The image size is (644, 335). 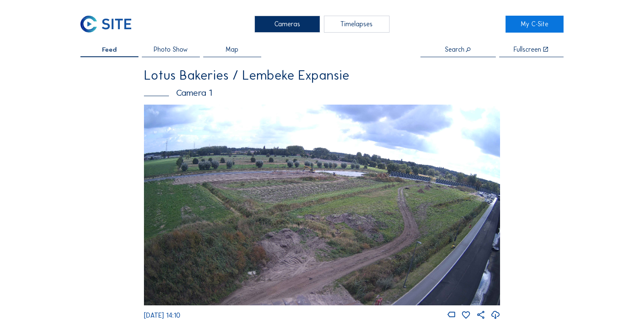 What do you see at coordinates (322, 93) in the screenshot?
I see `div: Camera 1` at bounding box center [322, 93].